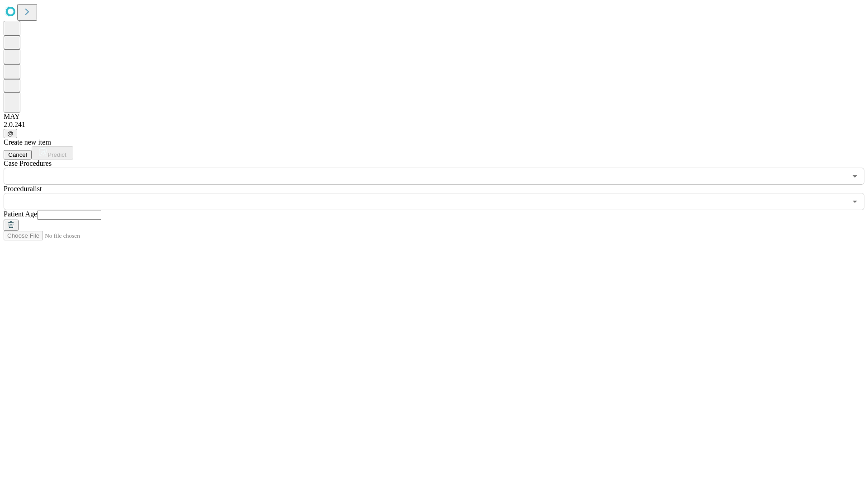 The width and height of the screenshot is (868, 488). I want to click on div: MAY, so click(434, 117).